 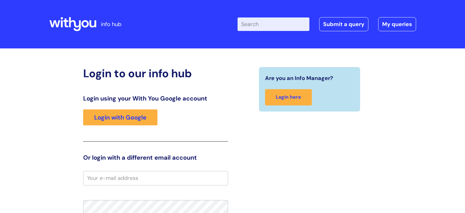 I want to click on h3: Or login with a different email account, so click(x=156, y=157).